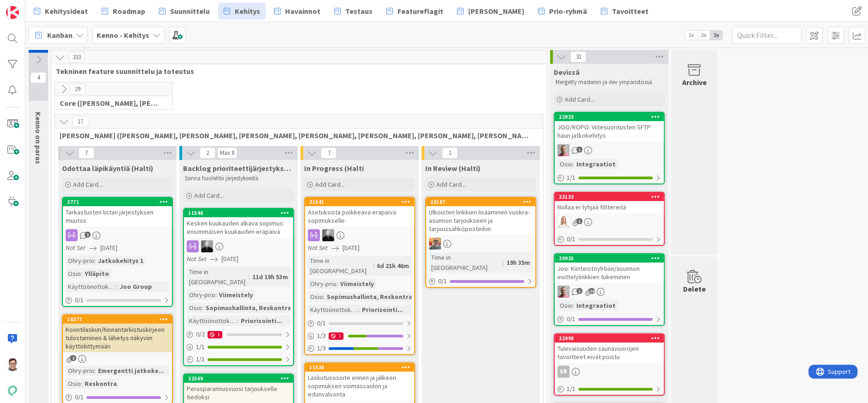 The image size is (868, 403). What do you see at coordinates (296, 135) in the screenshot?
I see `span: Halti (Sebastian, VilleH, Riikka, Antti, MikkoV, PetriH, PetriM)` at bounding box center [296, 135].